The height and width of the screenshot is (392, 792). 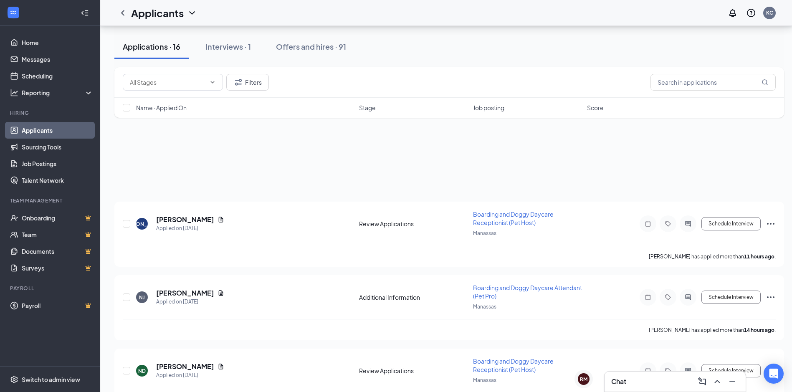 I want to click on div: Payroll, so click(x=51, y=288).